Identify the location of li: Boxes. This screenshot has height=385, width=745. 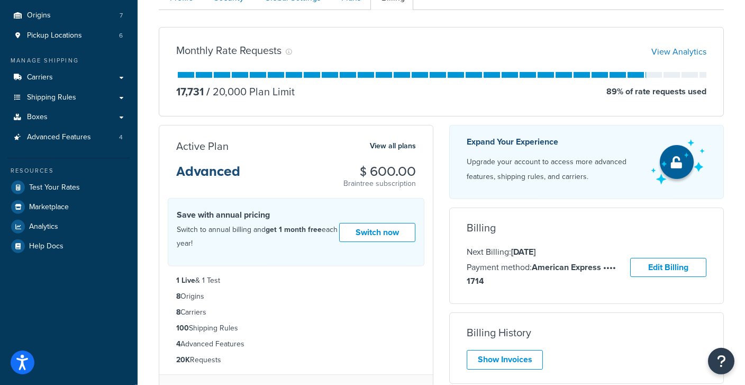
(69, 117).